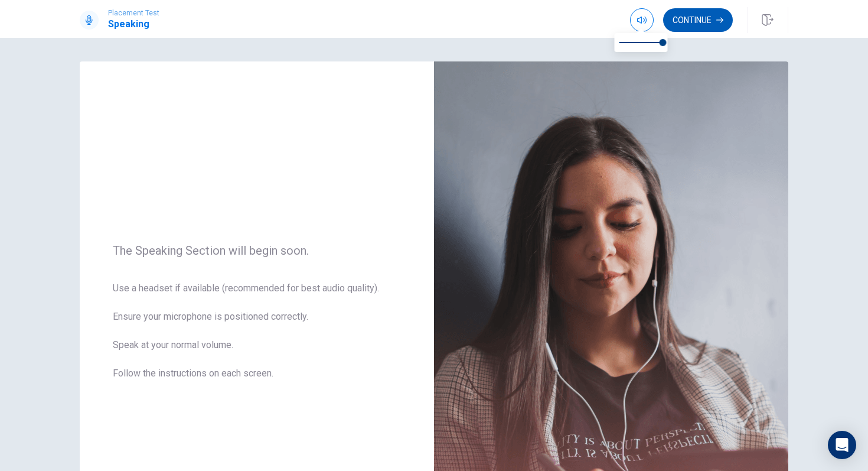 The width and height of the screenshot is (868, 471). What do you see at coordinates (698, 20) in the screenshot?
I see `button: Continue` at bounding box center [698, 20].